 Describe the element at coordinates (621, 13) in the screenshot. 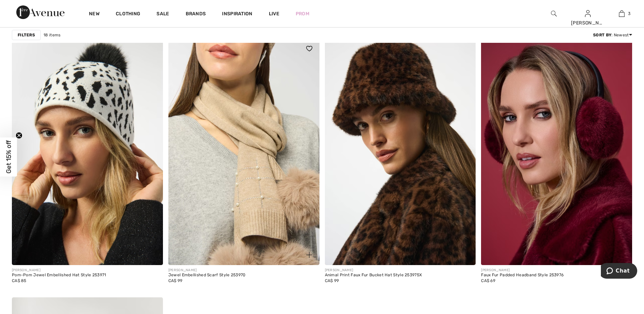

I see `img: My Bag` at that location.